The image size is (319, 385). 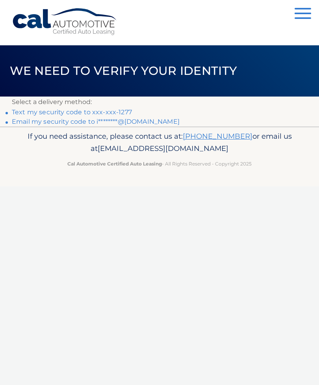 I want to click on p: If you need assistance, please contact us at: or email us at, so click(x=160, y=143).